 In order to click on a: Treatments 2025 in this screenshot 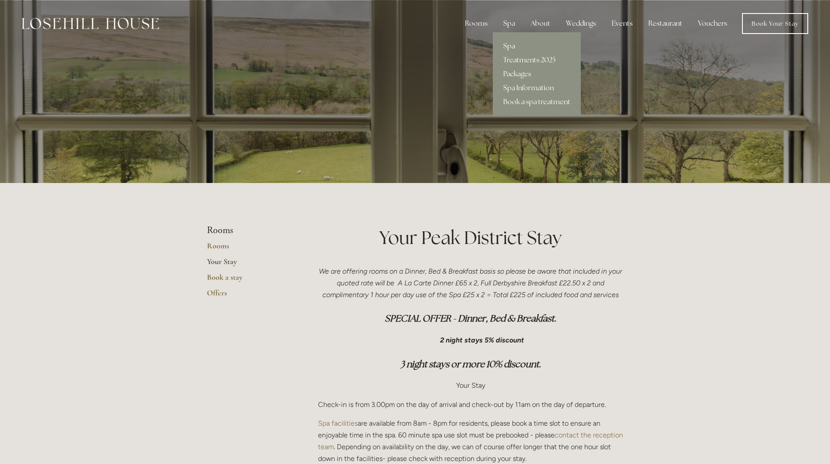, I will do `click(537, 60)`.